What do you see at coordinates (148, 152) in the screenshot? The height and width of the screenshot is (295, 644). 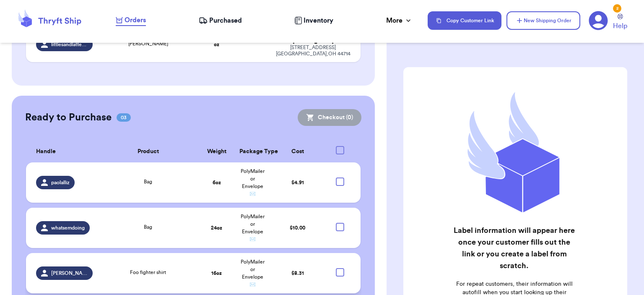 I see `th: Product` at bounding box center [148, 152].